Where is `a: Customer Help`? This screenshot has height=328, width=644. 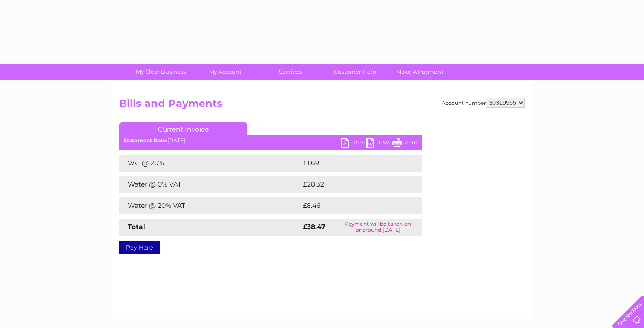
a: Customer Help is located at coordinates (355, 71).